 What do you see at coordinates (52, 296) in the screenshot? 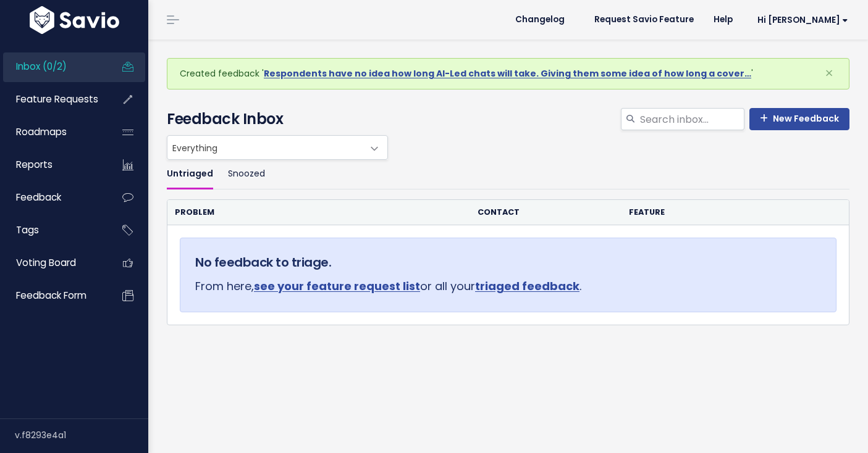
I see `a: Feedback form` at bounding box center [52, 296].